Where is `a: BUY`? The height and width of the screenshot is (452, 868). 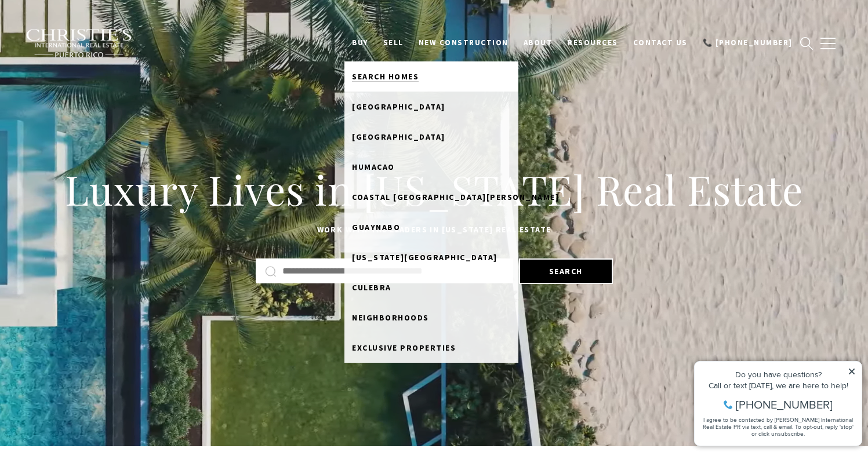
a: BUY is located at coordinates (360, 43).